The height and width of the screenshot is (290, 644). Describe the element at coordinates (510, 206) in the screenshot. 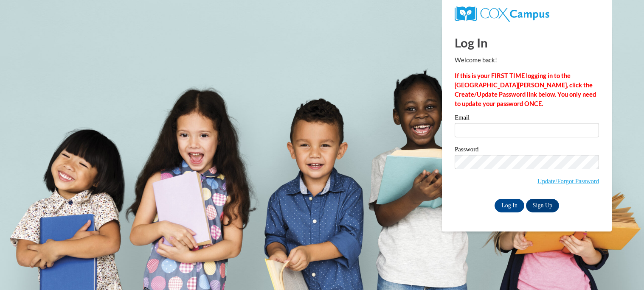

I see `input: Log In` at that location.